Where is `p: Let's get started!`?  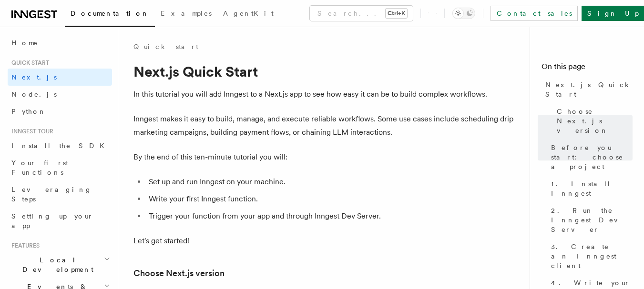
p: Let's get started! is located at coordinates (324, 241).